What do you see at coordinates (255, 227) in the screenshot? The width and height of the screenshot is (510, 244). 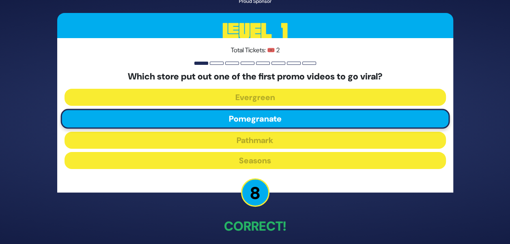 I see `p: Correct!` at bounding box center [255, 227].